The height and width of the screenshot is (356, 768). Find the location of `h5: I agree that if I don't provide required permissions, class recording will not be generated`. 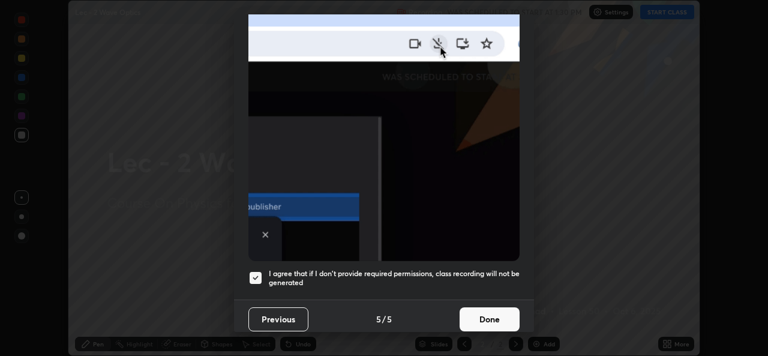

h5: I agree that if I don't provide required permissions, class recording will not be generated is located at coordinates (394, 278).